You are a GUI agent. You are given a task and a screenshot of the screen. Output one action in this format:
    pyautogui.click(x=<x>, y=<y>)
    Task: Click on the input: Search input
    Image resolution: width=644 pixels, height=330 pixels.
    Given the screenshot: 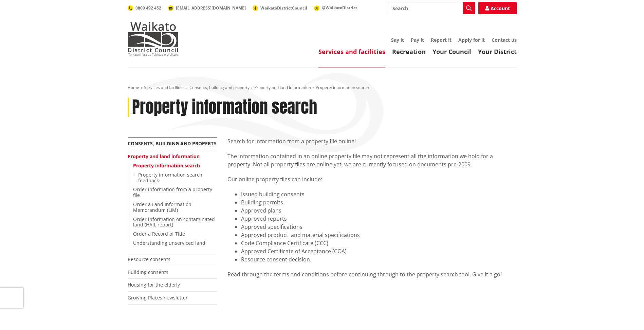 What is the action you would take?
    pyautogui.click(x=432, y=8)
    